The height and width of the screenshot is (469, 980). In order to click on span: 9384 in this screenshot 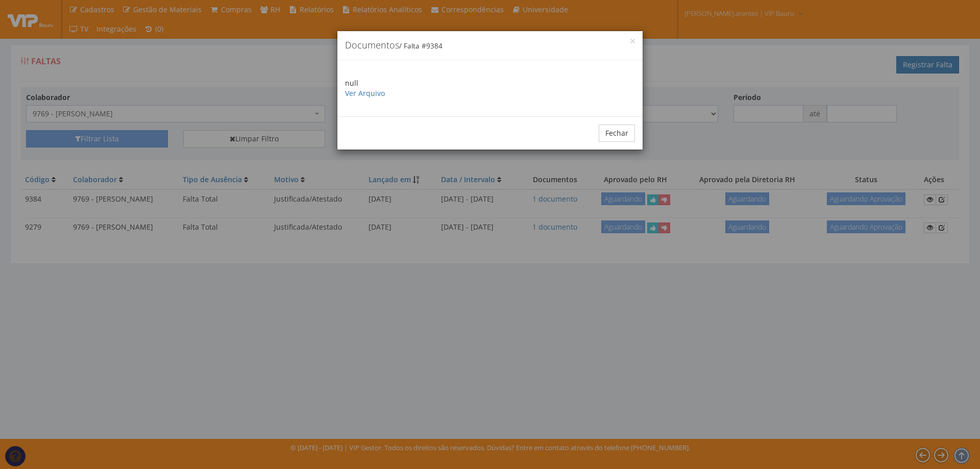, I will do `click(434, 46)`.